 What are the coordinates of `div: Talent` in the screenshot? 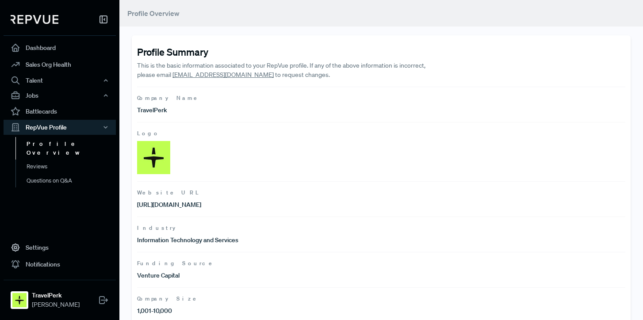 It's located at (60, 81).